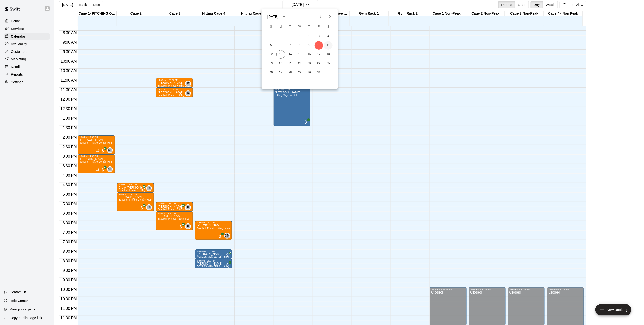 Image resolution: width=644 pixels, height=325 pixels. What do you see at coordinates (284, 16) in the screenshot?
I see `button: calendar view is open, switch to year view` at bounding box center [284, 16].